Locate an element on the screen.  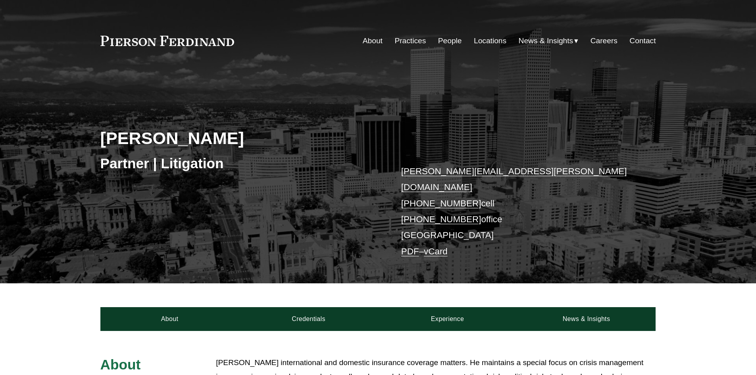
span: About is located at coordinates (121, 365).